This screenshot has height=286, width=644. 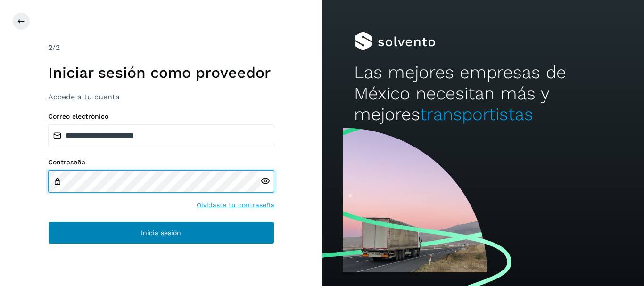 What do you see at coordinates (161, 96) in the screenshot?
I see `h3: Accede a tu cuenta` at bounding box center [161, 96].